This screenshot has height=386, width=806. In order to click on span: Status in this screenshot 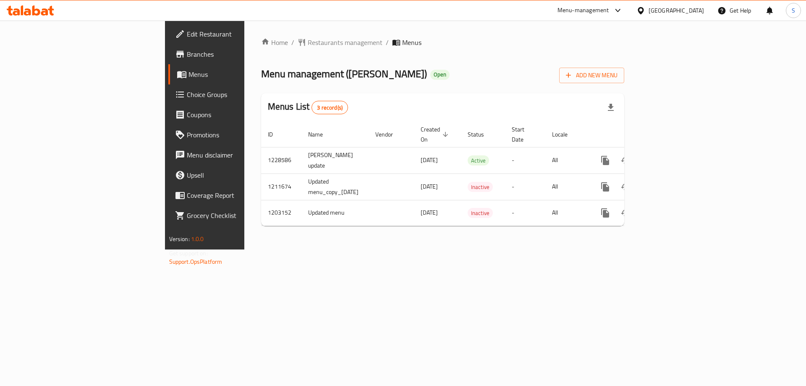, I will do `click(481, 134)`.